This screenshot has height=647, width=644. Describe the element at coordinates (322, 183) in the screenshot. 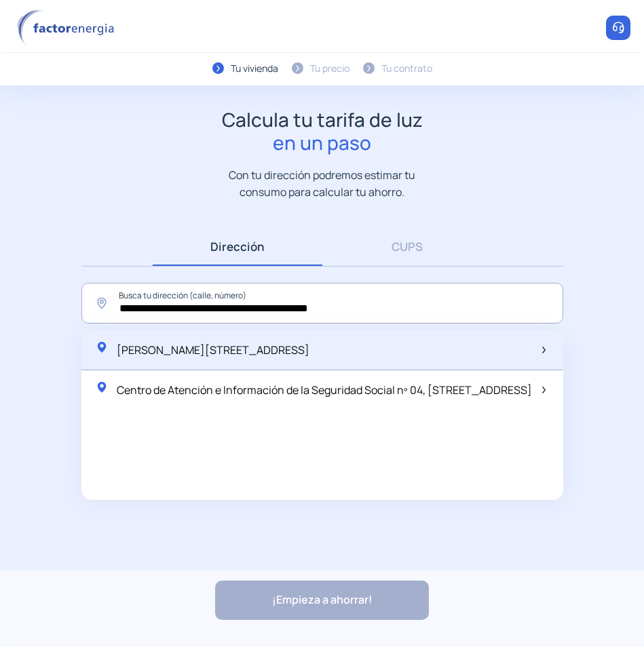

I see `p: Con tu dirección podremos estimar tu consumo para calcular tu ahorro.` at that location.